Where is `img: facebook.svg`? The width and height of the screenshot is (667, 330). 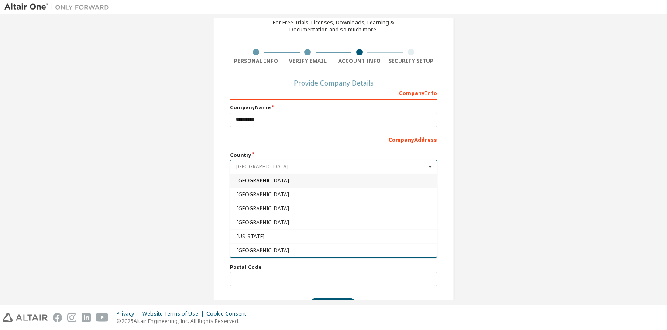 img: facebook.svg is located at coordinates (57, 317).